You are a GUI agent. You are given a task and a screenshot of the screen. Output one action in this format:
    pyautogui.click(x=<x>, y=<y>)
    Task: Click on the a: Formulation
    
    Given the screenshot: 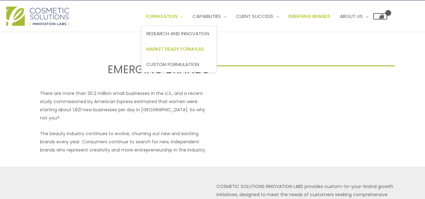 What is the action you would take?
    pyautogui.click(x=164, y=16)
    